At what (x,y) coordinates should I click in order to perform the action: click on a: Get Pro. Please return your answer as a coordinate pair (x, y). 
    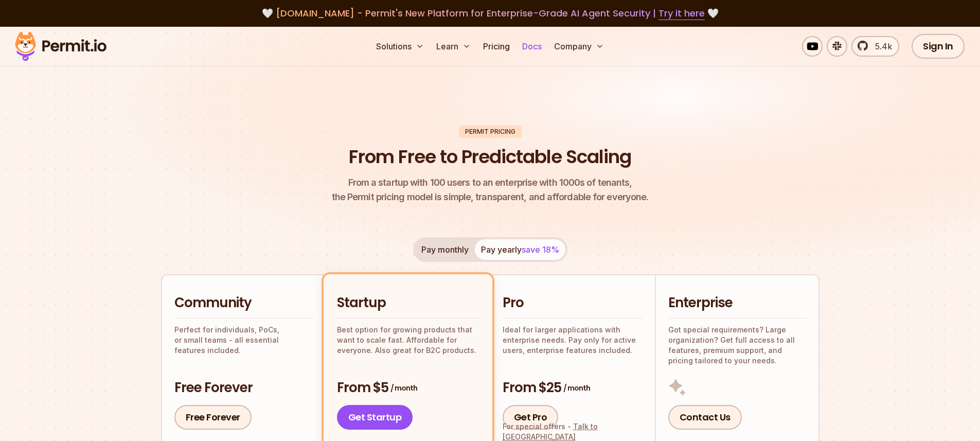
    Looking at the image, I should click on (531, 417).